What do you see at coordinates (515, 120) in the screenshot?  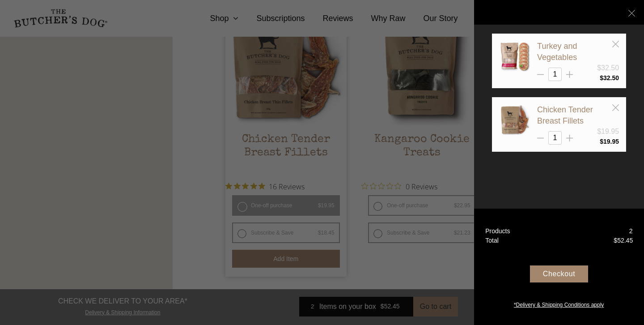 I see `img: Chicken Tender Breast Fillets` at bounding box center [515, 120].